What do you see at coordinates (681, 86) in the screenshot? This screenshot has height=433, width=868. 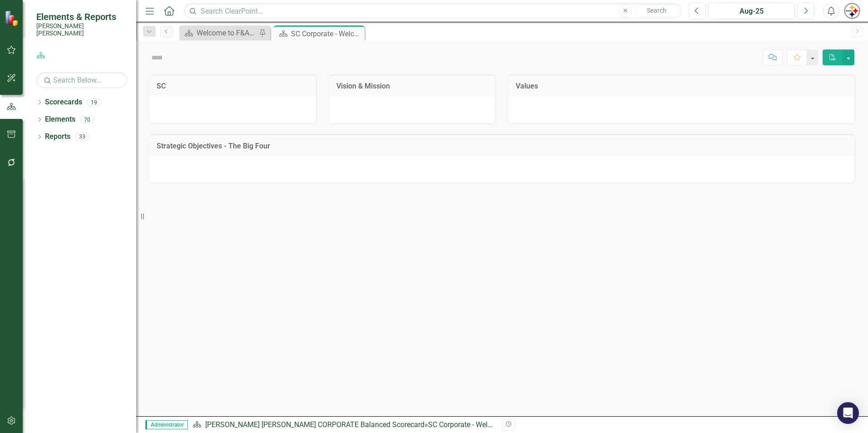 I see `h3: Values` at bounding box center [681, 86].